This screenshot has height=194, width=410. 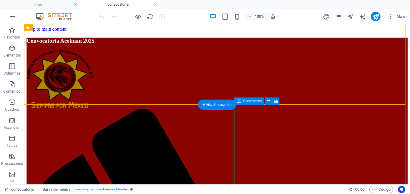 What do you see at coordinates (253, 101) in the screenshot?
I see `span: Contenedor` at bounding box center [253, 101].